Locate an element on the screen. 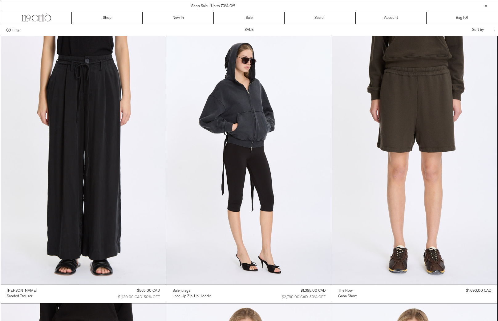  a: Shop is located at coordinates (107, 18).